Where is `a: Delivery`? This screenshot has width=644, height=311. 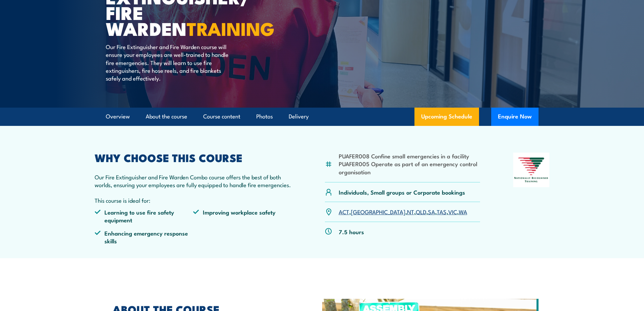 a: Delivery is located at coordinates (298, 116).